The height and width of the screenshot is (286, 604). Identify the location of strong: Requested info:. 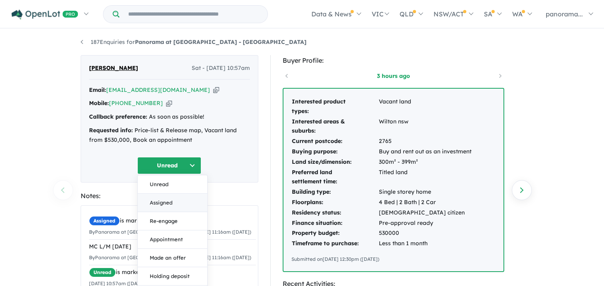
(111, 130).